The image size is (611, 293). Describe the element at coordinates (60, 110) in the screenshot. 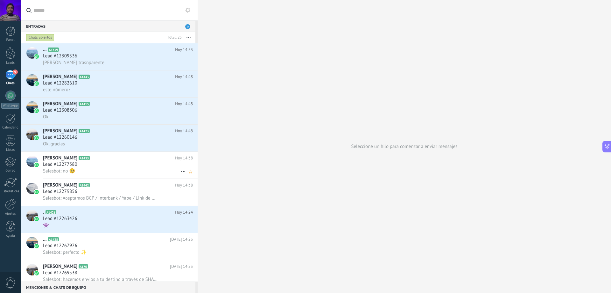

I see `span: Lead #12308306` at that location.